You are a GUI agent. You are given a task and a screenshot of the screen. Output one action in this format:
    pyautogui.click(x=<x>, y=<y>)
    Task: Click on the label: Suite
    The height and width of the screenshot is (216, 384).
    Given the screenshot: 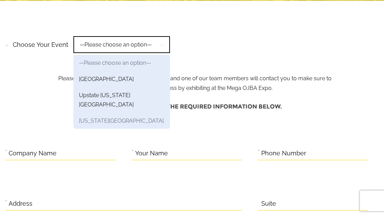 What is the action you would take?
    pyautogui.click(x=269, y=204)
    